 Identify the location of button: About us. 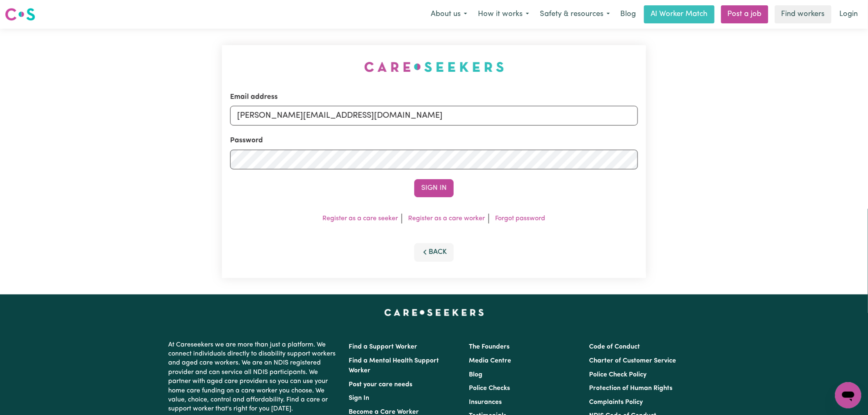
(449, 14).